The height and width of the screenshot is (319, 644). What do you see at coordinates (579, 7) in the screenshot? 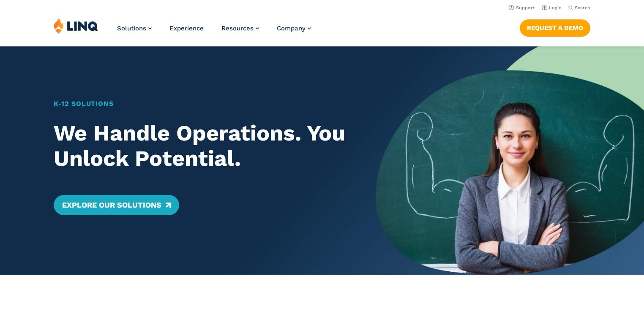
I see `button: Open Search Bar` at bounding box center [579, 7].